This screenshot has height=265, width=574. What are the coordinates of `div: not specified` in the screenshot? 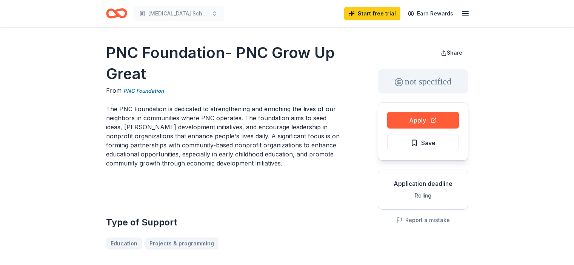 It's located at (423, 82).